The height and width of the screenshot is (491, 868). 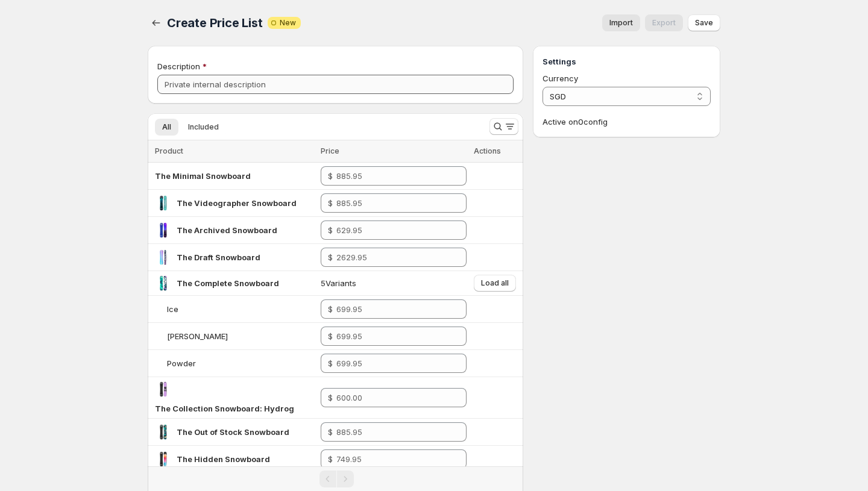 I want to click on div: Powder, so click(x=182, y=363).